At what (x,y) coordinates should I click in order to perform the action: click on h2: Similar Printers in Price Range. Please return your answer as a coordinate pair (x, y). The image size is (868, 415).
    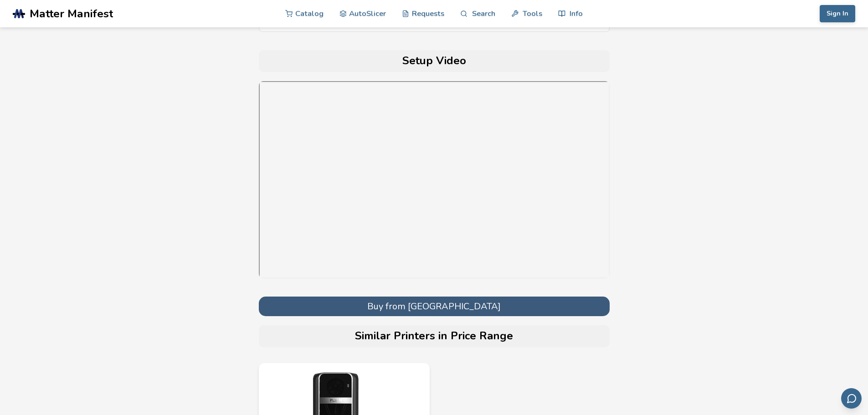
    Looking at the image, I should click on (434, 336).